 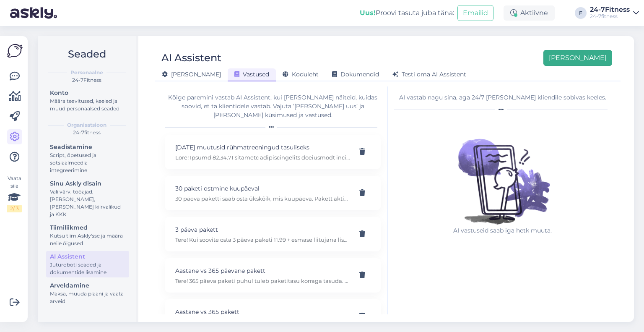 What do you see at coordinates (87, 54) in the screenshot?
I see `h2: Seaded` at bounding box center [87, 54].